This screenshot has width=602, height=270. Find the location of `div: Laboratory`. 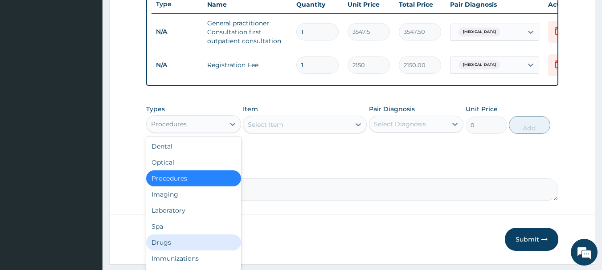

div: Laboratory is located at coordinates (193, 211).